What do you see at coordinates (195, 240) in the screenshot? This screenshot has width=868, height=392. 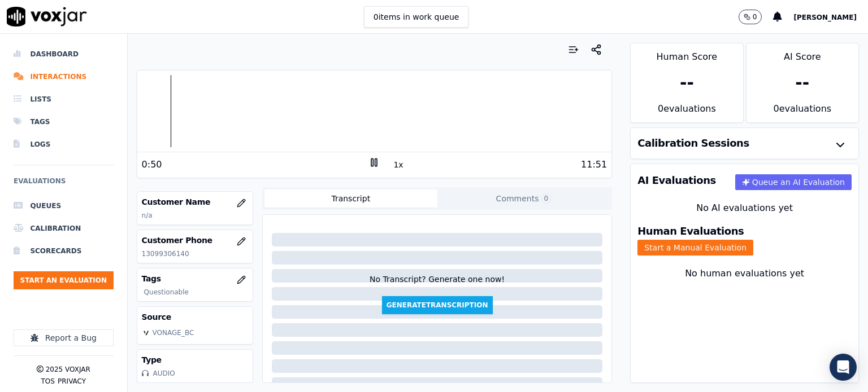 I see `h3: Customer Phone` at bounding box center [195, 240].